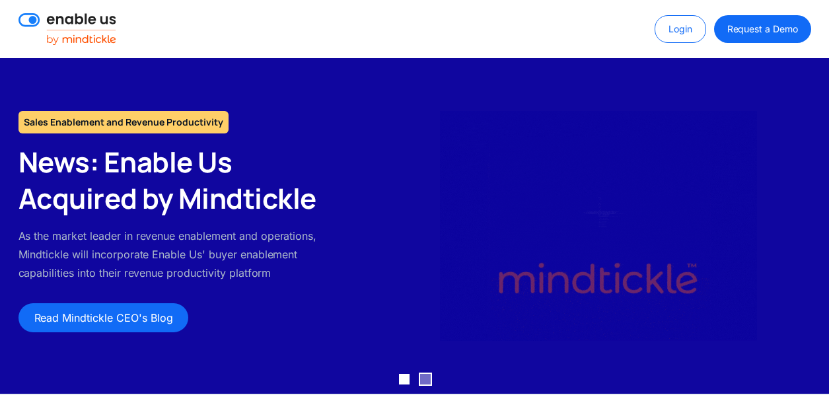  I want to click on div: Show slide 2 of 2, so click(425, 379).